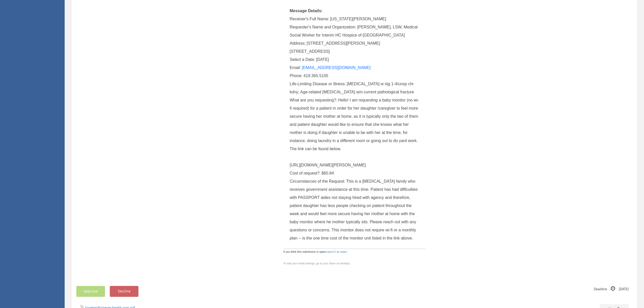  What do you see at coordinates (296, 76) in the screenshot?
I see `span: Phone:` at bounding box center [296, 76].